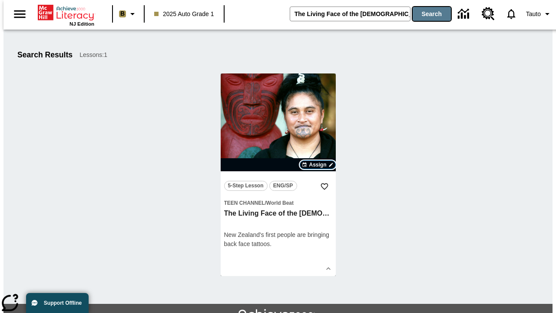  What do you see at coordinates (66, 13) in the screenshot?
I see `a: Home` at bounding box center [66, 13].